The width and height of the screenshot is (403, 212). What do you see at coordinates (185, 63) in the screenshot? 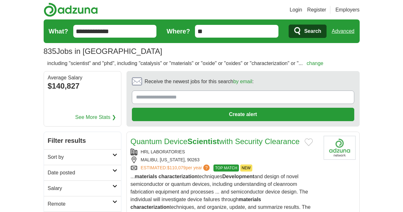
I see `h2: including "scientist" and "phd", including "catalysis" or "materials" or "oxide" or "oxides" or "...` at bounding box center [185, 63].